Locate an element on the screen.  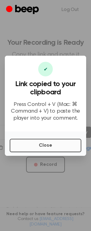
h3: Link copied to your clipboard is located at coordinates (46, 88).